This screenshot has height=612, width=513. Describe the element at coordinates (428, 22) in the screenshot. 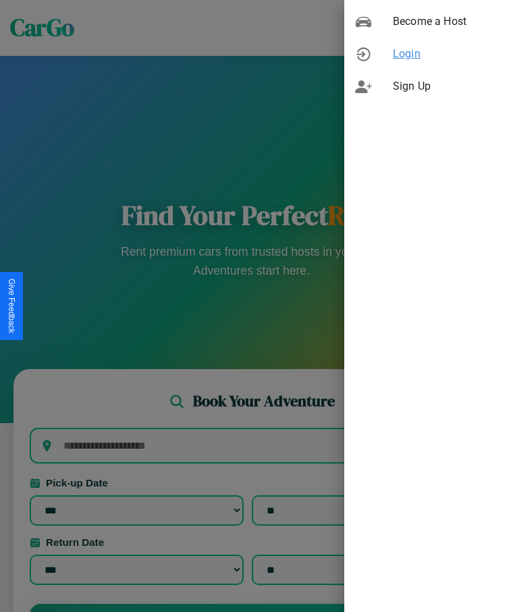

I see `div: Become a Host` at that location.